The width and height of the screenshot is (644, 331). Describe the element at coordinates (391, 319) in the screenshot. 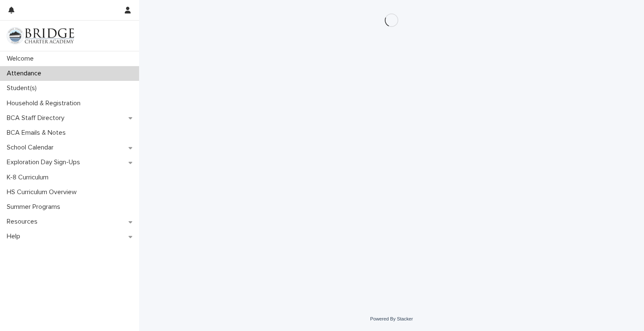

I see `a: Powered By Stacker` at that location.